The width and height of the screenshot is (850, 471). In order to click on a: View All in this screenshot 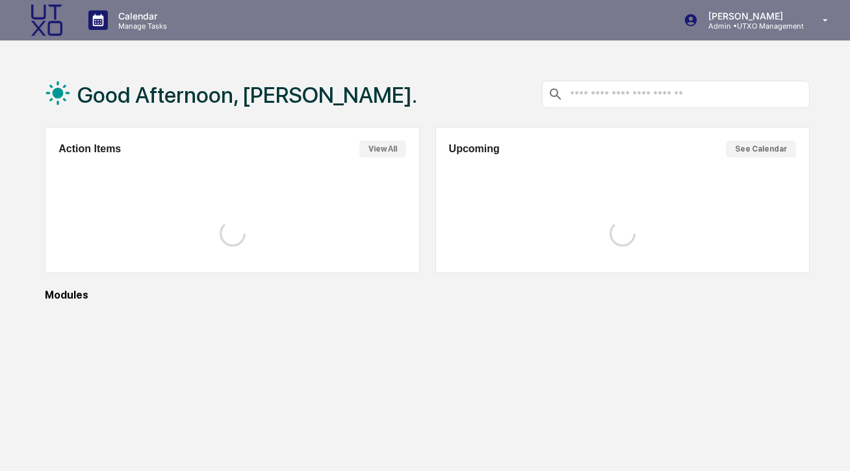, I will do `click(383, 149)`.